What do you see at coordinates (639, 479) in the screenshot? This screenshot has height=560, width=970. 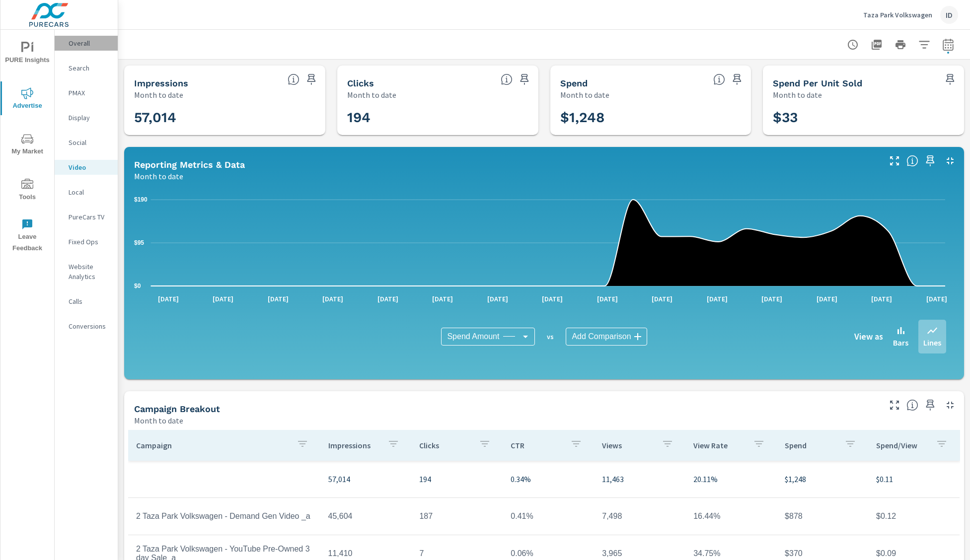 I see `p: 11,463` at bounding box center [639, 479].